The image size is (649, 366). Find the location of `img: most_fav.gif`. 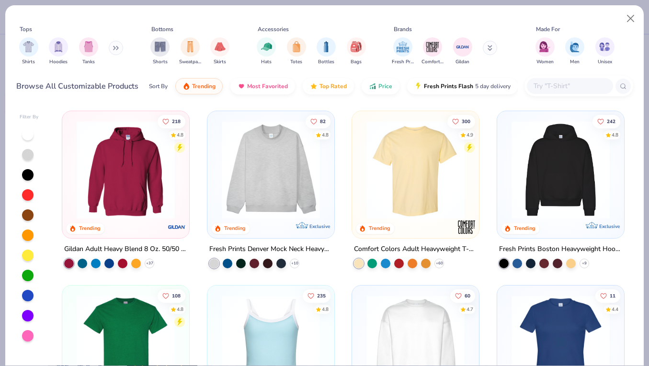

img: most_fav.gif is located at coordinates (241, 86).